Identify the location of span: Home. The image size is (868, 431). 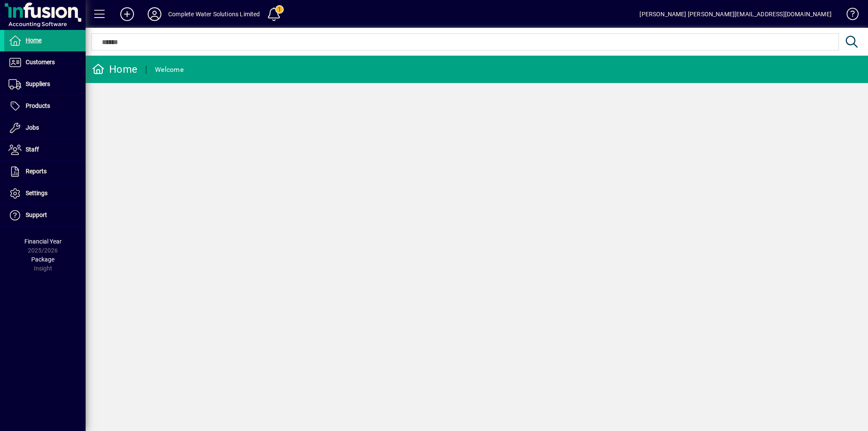
(34, 40).